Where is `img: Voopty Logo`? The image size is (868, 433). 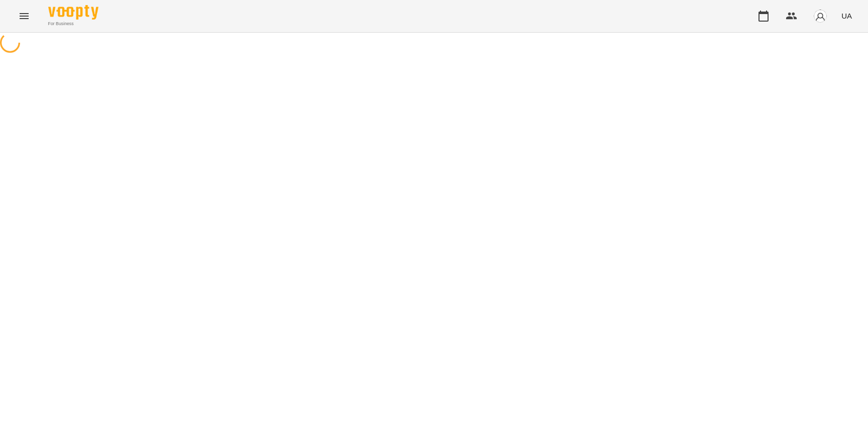
img: Voopty Logo is located at coordinates (73, 12).